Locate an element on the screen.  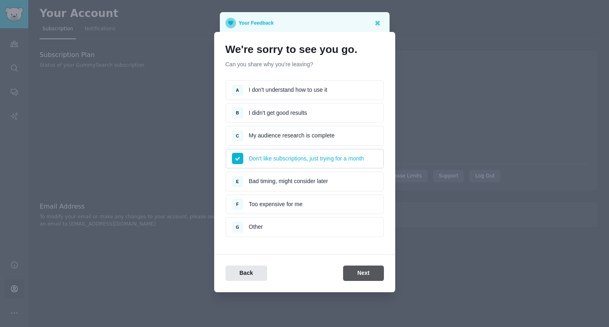
span: G is located at coordinates (237, 227).